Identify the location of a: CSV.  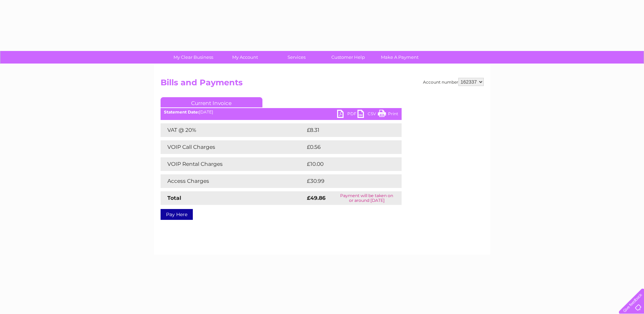
(368, 115).